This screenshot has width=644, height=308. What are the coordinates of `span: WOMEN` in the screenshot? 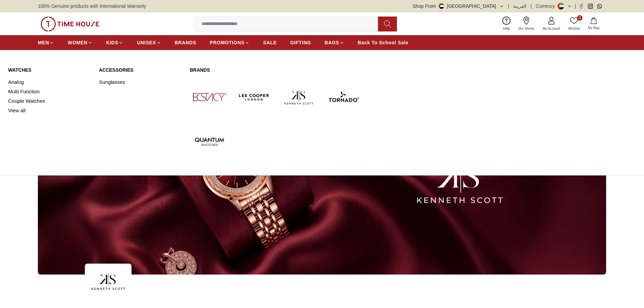 It's located at (77, 43).